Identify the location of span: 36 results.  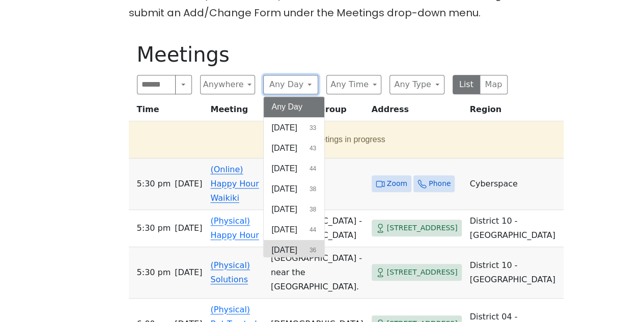
(312, 250).